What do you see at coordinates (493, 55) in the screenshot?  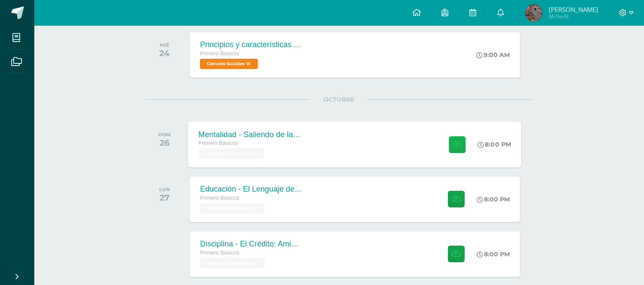 I see `div: 9:00 AM` at bounding box center [493, 55].